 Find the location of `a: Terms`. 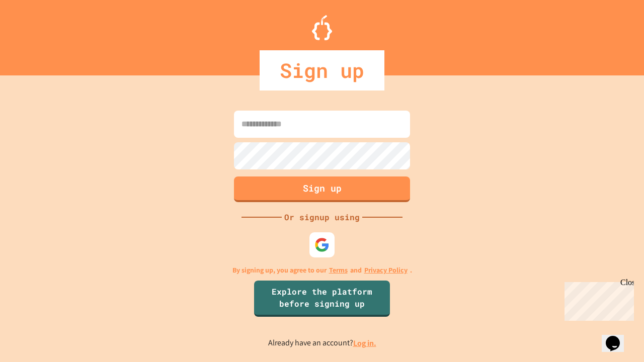

a: Terms is located at coordinates (338, 270).